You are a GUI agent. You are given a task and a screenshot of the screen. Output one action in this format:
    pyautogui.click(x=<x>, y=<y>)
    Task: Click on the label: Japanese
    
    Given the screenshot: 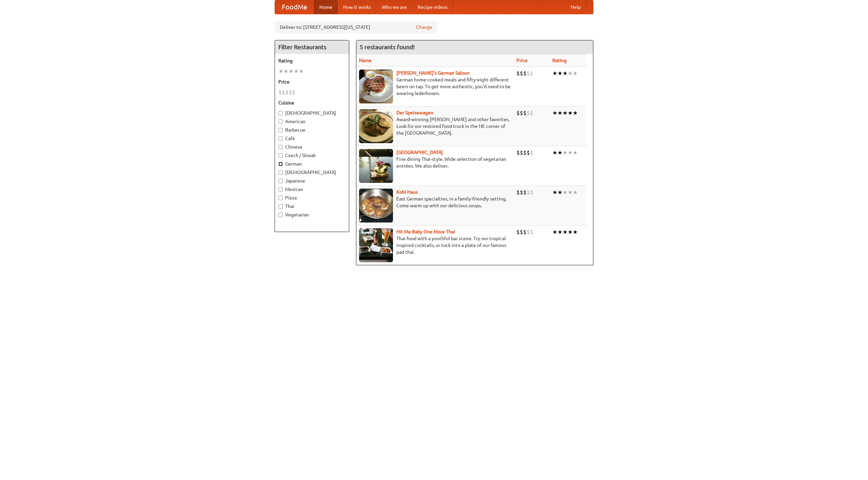 What is the action you would take?
    pyautogui.click(x=312, y=181)
    